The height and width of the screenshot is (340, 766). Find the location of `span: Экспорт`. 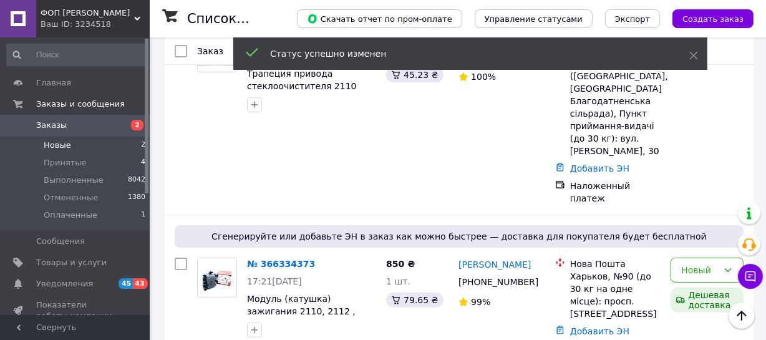

span: Экспорт is located at coordinates (633, 19).